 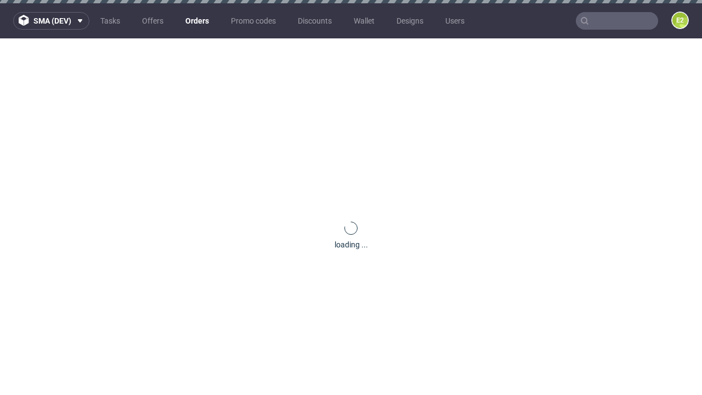 What do you see at coordinates (681, 20) in the screenshot?
I see `figcaption: e2` at bounding box center [681, 20].